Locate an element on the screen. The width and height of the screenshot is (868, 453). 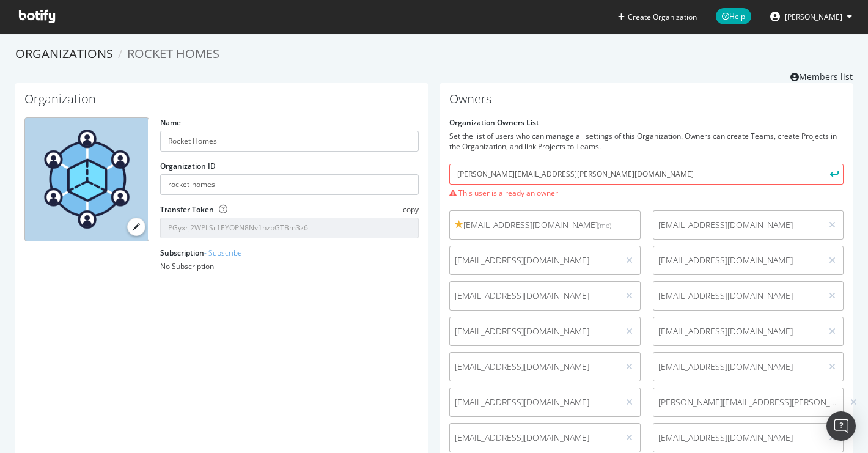
input: User email is located at coordinates (646, 175).